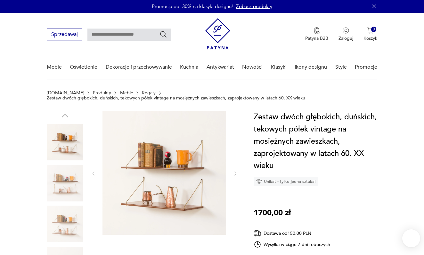 This screenshot has width=424, height=255. What do you see at coordinates (317, 34) in the screenshot?
I see `button: Patyna B2B` at bounding box center [317, 34].